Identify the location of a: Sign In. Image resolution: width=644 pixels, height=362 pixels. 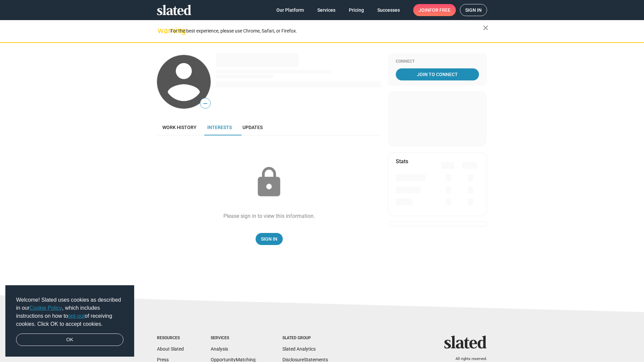
(269, 239).